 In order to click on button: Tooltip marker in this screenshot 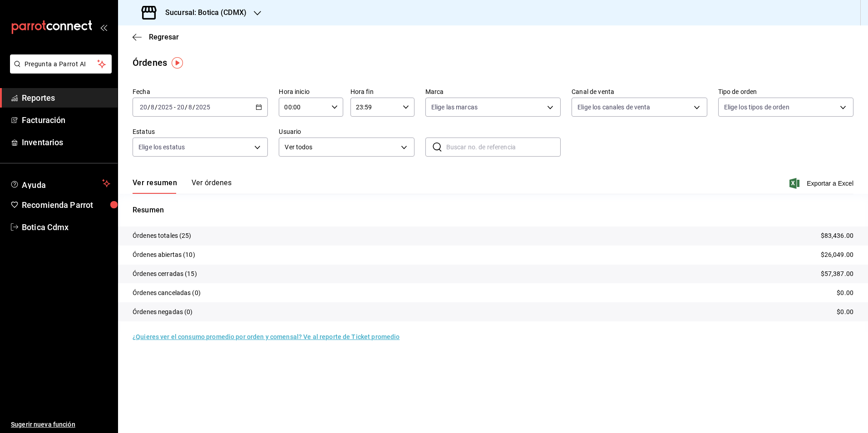, I will do `click(177, 63)`.